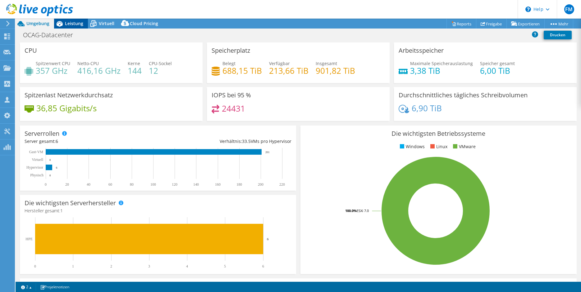  What do you see at coordinates (187, 267) in the screenshot?
I see `text: 4` at bounding box center [187, 267].